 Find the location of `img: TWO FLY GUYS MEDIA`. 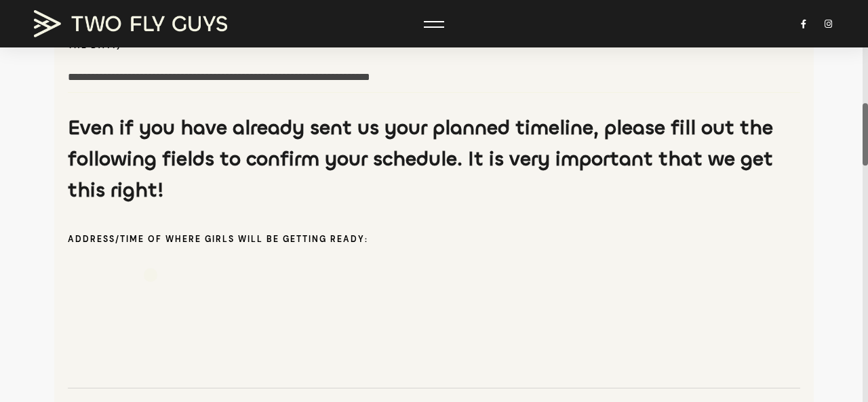

img: TWO FLY GUYS MEDIA is located at coordinates (130, 23).